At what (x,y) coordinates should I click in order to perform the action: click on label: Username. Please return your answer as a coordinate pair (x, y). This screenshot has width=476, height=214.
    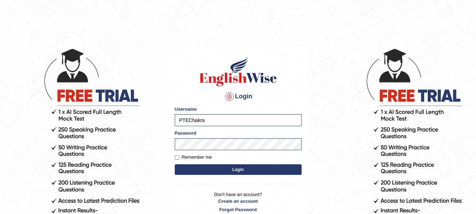
    Looking at the image, I should click on (186, 109).